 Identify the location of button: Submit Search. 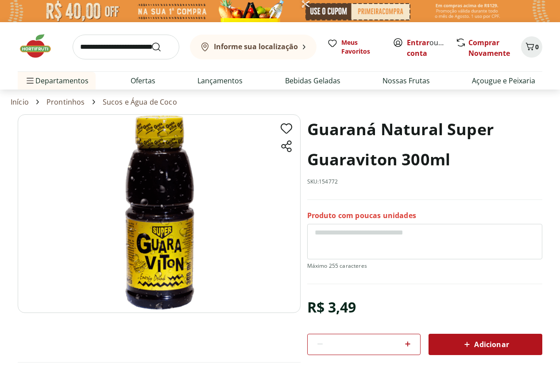
(162, 47).